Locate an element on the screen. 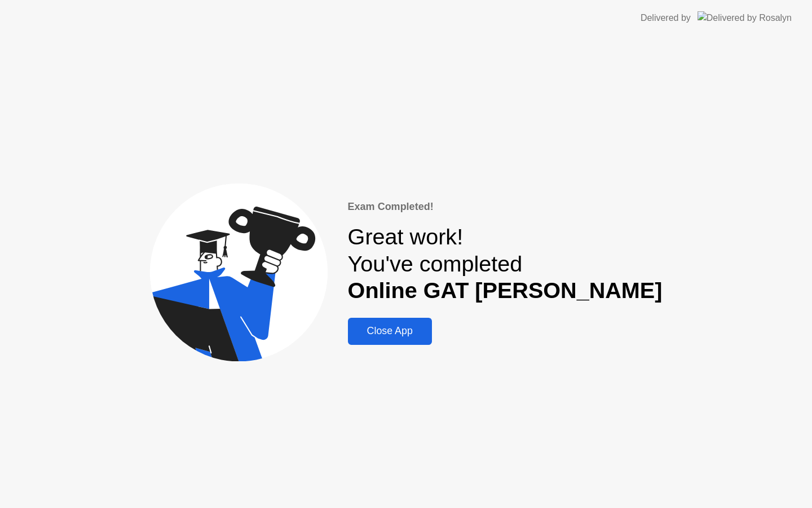 The height and width of the screenshot is (508, 812). div: Great work! You've completed is located at coordinates (505, 264).